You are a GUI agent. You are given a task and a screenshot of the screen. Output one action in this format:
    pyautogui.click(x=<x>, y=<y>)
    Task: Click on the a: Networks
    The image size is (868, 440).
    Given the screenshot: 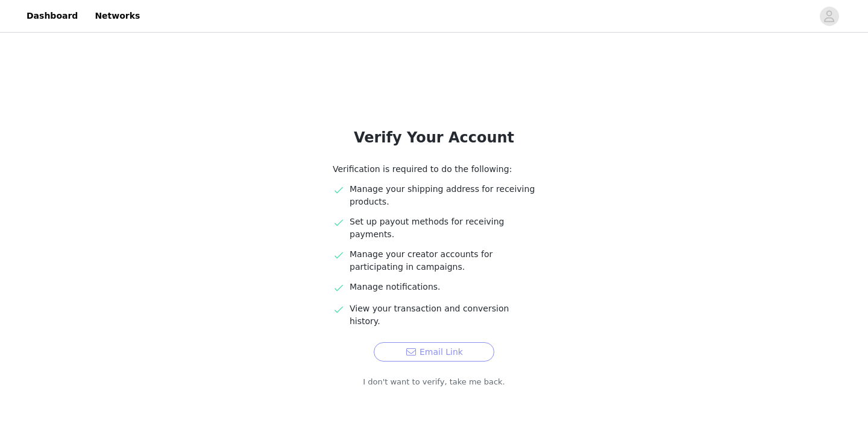 What is the action you would take?
    pyautogui.click(x=117, y=15)
    